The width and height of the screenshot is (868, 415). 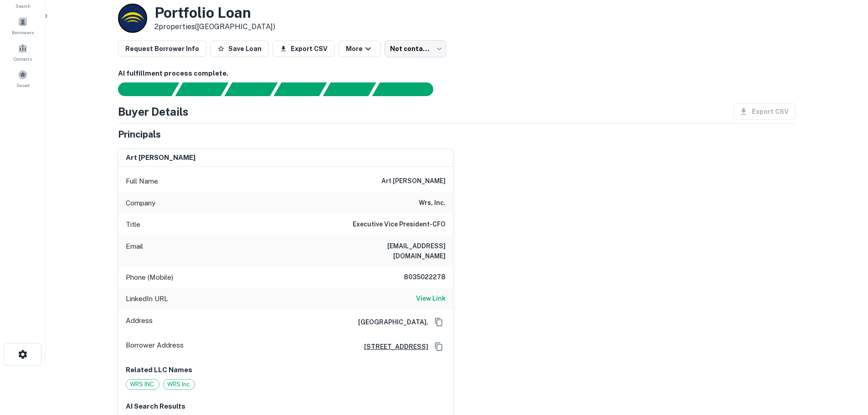 What do you see at coordinates (23, 33) in the screenshot?
I see `span: Borrowers` at bounding box center [23, 33].